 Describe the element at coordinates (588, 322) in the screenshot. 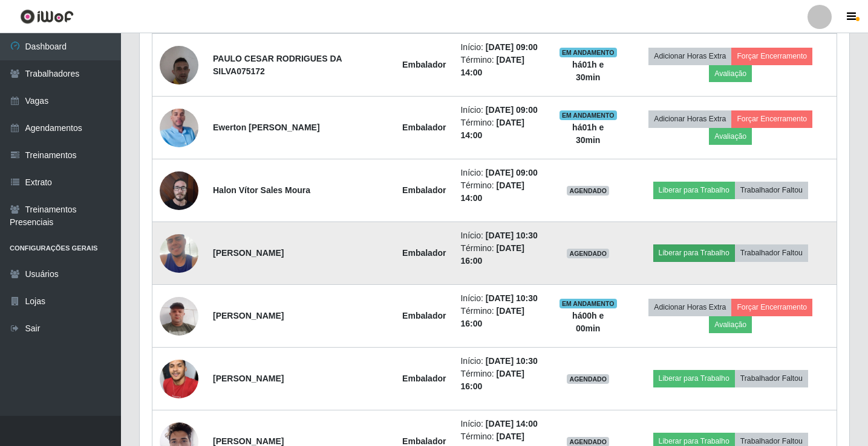

I see `strong: há 00 h e 00 min` at that location.